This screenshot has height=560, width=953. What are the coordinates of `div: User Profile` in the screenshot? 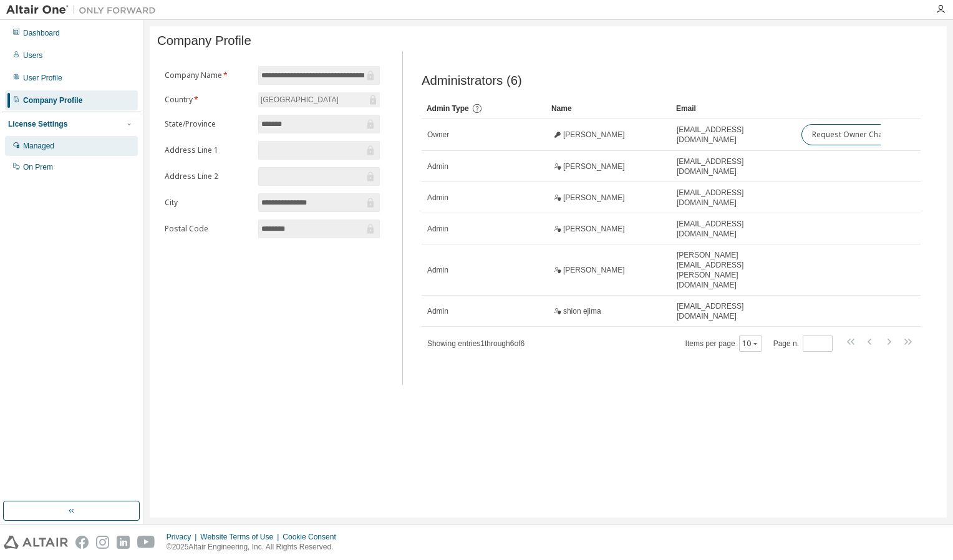 It's located at (43, 78).